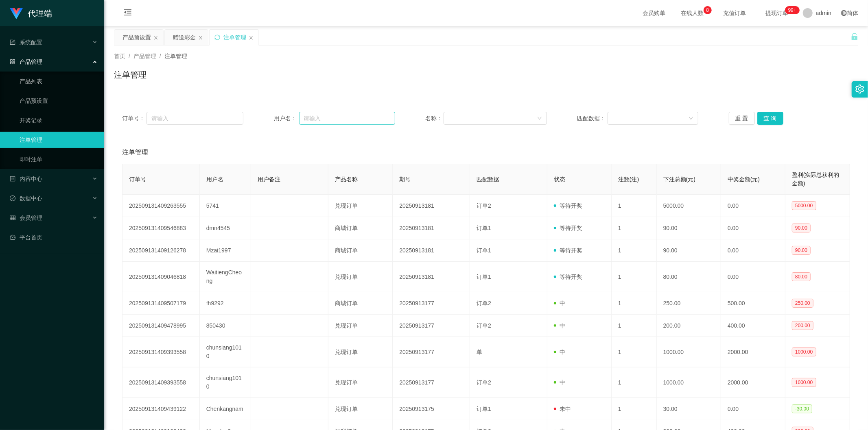  Describe the element at coordinates (692, 13) in the screenshot. I see `span: 在线人数` at that location.